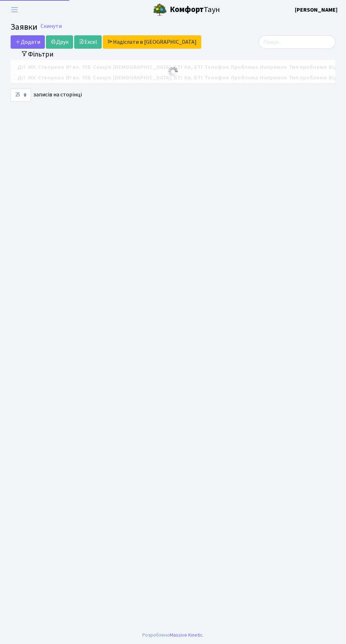 The image size is (346, 644). What do you see at coordinates (173, 71) in the screenshot?
I see `img: Обробка...` at bounding box center [173, 71].